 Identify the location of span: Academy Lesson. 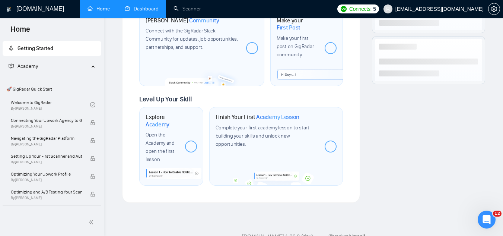
(278, 117).